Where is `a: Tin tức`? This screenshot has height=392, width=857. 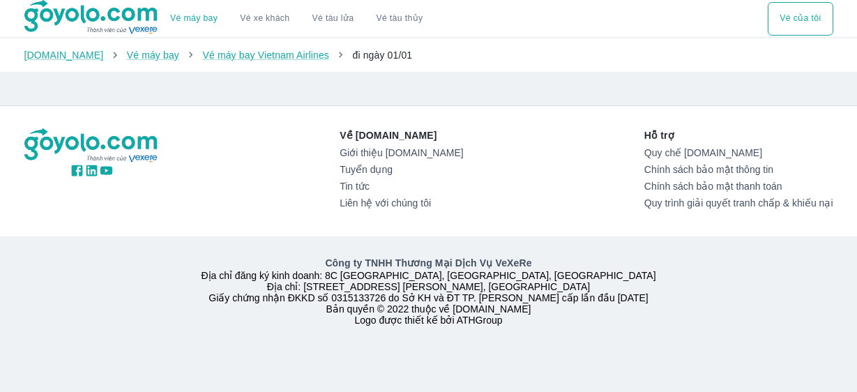 a: Tin tức is located at coordinates (401, 186).